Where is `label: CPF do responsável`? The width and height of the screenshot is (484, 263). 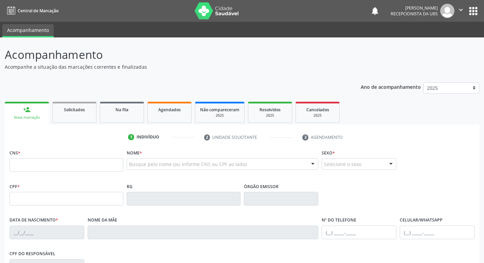 label: CPF do responsável is located at coordinates (32, 253).